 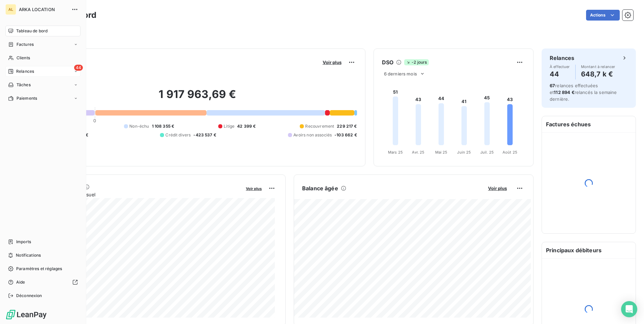 I want to click on span: Notifications, so click(x=29, y=255).